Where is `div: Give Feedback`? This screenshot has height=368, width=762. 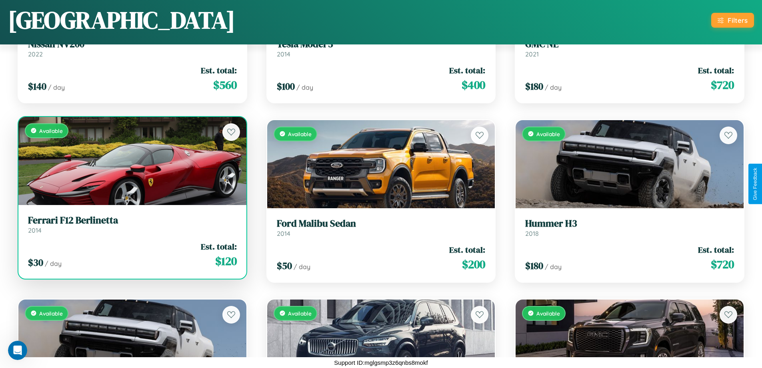
div: Give Feedback is located at coordinates (755, 184).